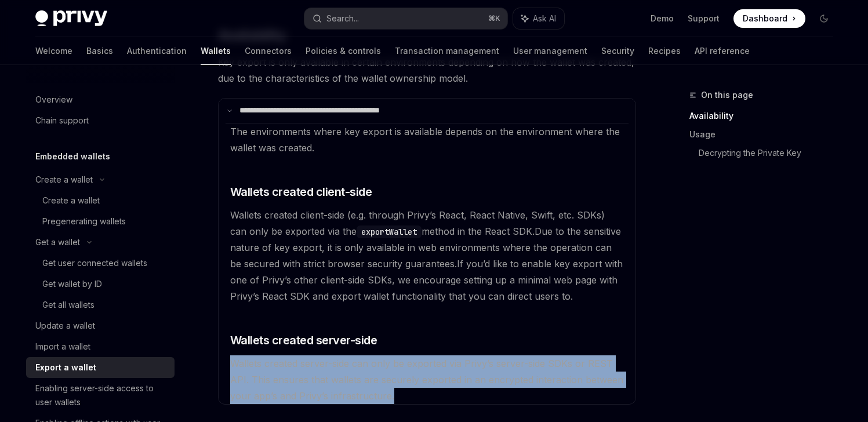 This screenshot has height=422, width=868. Describe the element at coordinates (268, 51) in the screenshot. I see `a: Connectors` at that location.